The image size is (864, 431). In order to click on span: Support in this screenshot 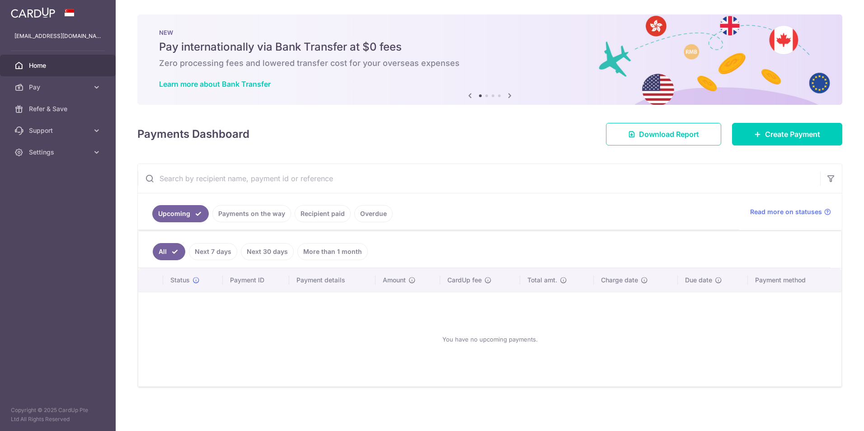, I will do `click(59, 131)`.